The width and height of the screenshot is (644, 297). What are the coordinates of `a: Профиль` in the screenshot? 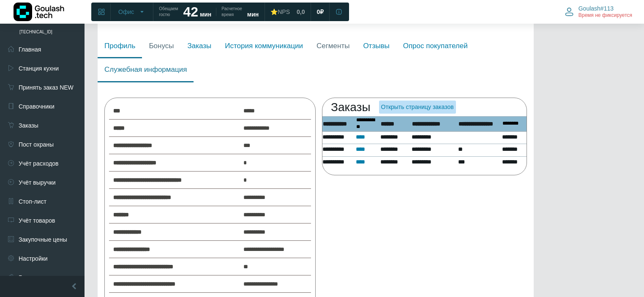 It's located at (120, 47).